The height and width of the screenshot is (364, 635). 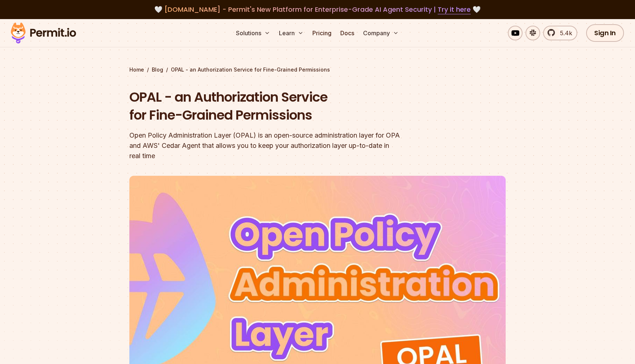 I want to click on a: Pricing, so click(x=322, y=33).